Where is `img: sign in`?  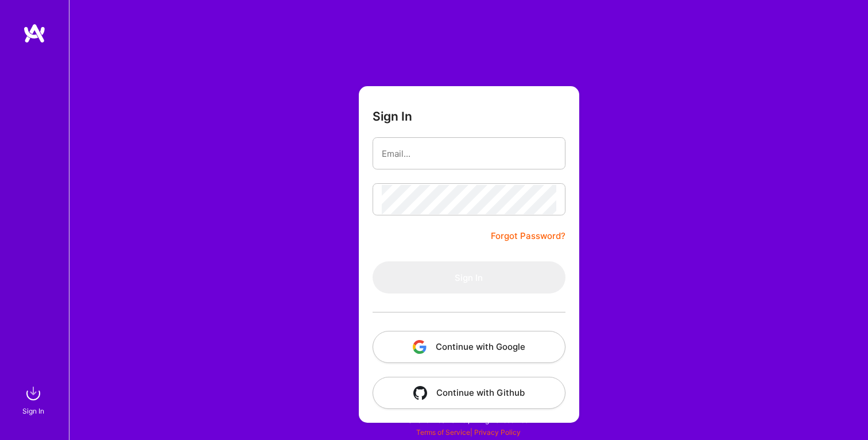
img: sign in is located at coordinates (33, 393).